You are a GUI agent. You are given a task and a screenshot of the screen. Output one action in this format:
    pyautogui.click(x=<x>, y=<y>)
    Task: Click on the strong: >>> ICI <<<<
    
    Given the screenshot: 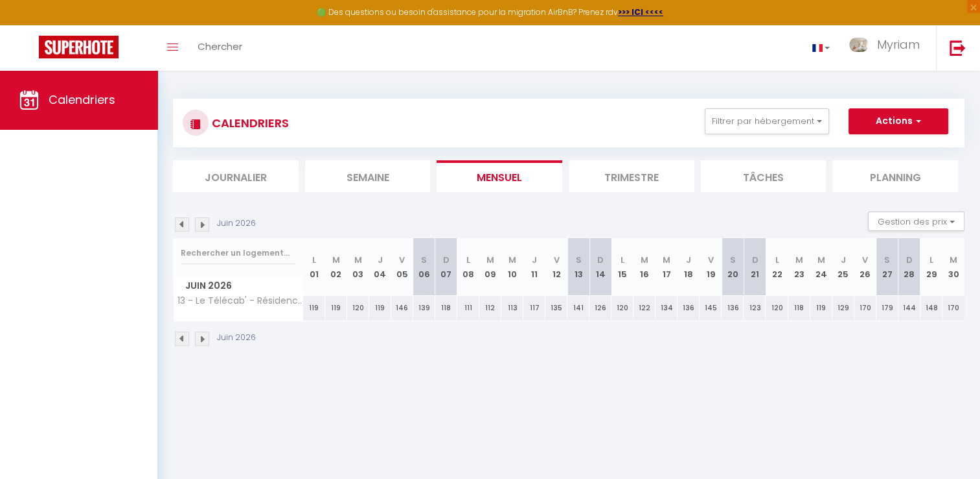 What is the action you would take?
    pyautogui.click(x=641, y=12)
    